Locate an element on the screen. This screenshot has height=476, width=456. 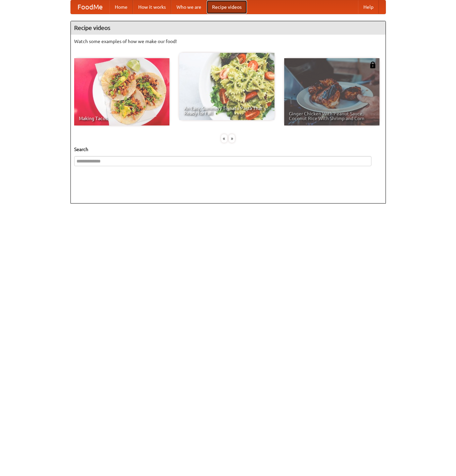
a: Making Tacos is located at coordinates (122, 92).